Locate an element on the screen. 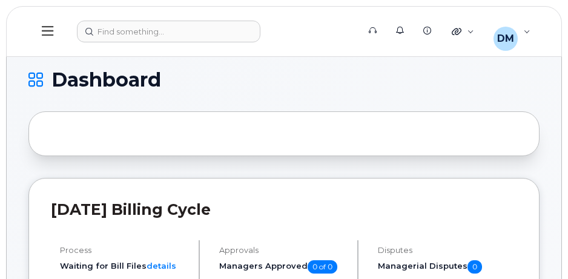 The height and width of the screenshot is (279, 568). h4: Approvals is located at coordinates (283, 250).